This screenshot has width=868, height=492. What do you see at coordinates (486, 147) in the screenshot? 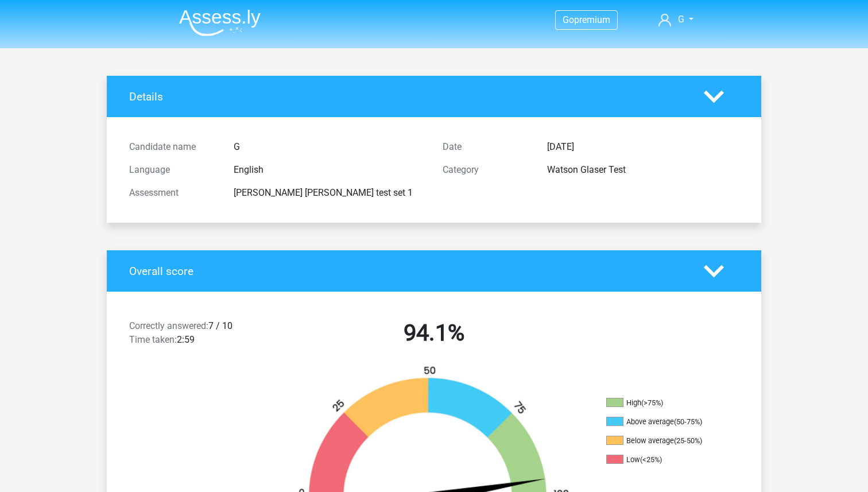
I see `div: Date` at bounding box center [486, 147].